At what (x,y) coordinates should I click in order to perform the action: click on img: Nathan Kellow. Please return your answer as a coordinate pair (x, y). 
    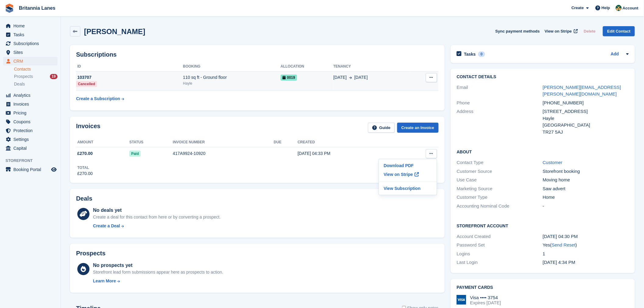
    Looking at the image, I should click on (619, 8).